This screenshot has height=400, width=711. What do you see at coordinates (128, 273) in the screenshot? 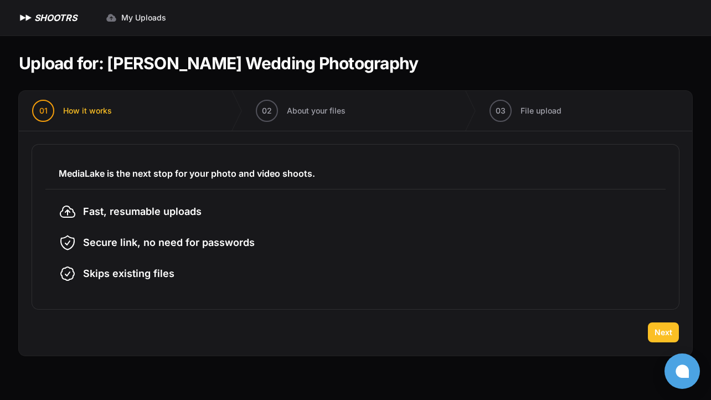
I see `span: Skips existing files` at bounding box center [128, 273].